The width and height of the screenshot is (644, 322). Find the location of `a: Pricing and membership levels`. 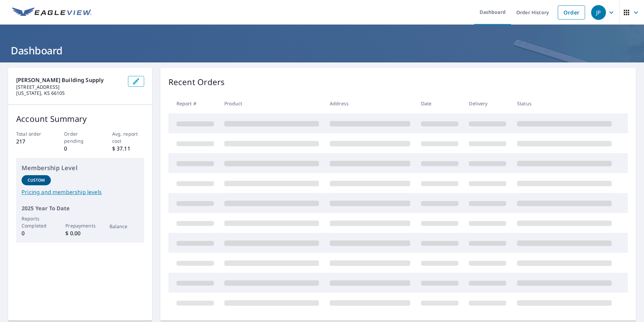

a: Pricing and membership levels is located at coordinates (80, 192).